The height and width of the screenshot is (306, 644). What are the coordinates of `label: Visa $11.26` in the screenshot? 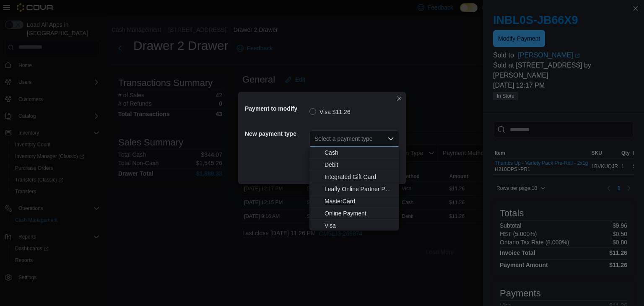 It's located at (330, 112).